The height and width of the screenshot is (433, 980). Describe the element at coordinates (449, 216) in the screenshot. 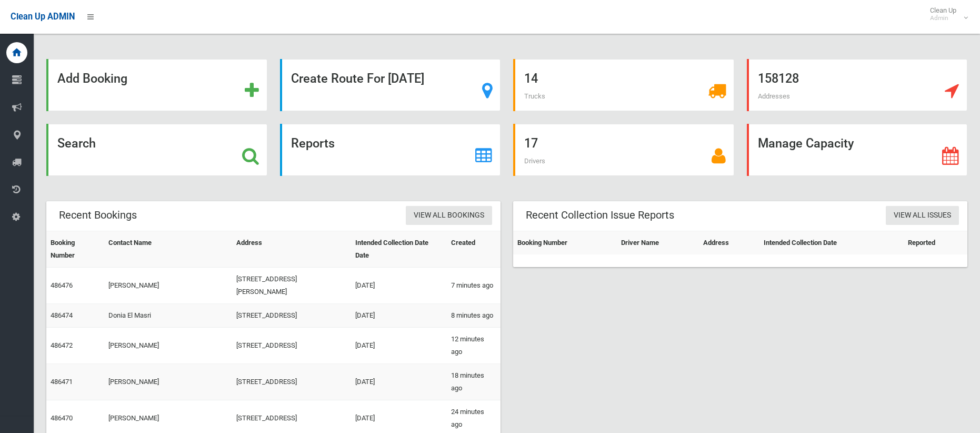

I see `a: View All Bookings` at that location.